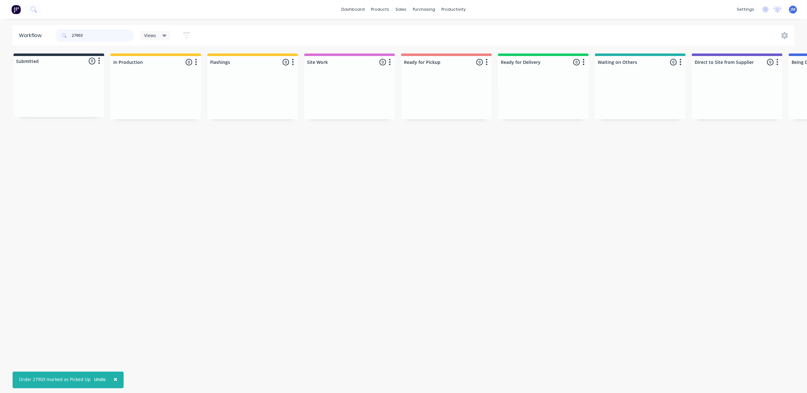 The height and width of the screenshot is (393, 807). What do you see at coordinates (16, 9) in the screenshot?
I see `img: Factory` at bounding box center [16, 9].